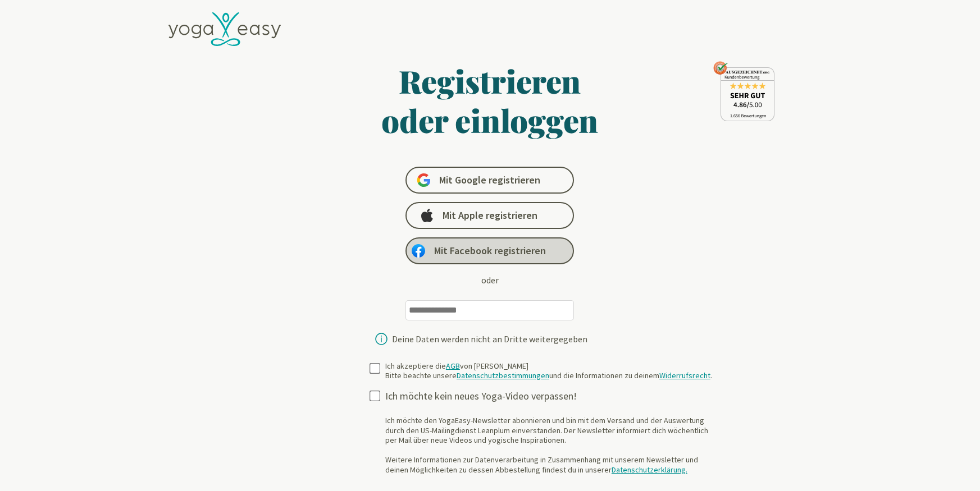 Image resolution: width=980 pixels, height=491 pixels. I want to click on div: Ich möchte kein neues Yoga-Video verpassen!, so click(553, 396).